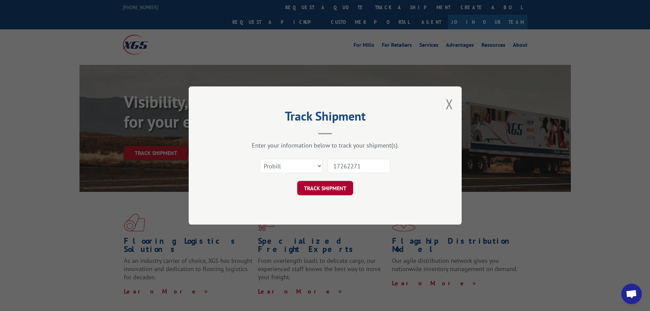 Image resolution: width=650 pixels, height=311 pixels. I want to click on button: TRACK SHIPMENT, so click(325, 188).